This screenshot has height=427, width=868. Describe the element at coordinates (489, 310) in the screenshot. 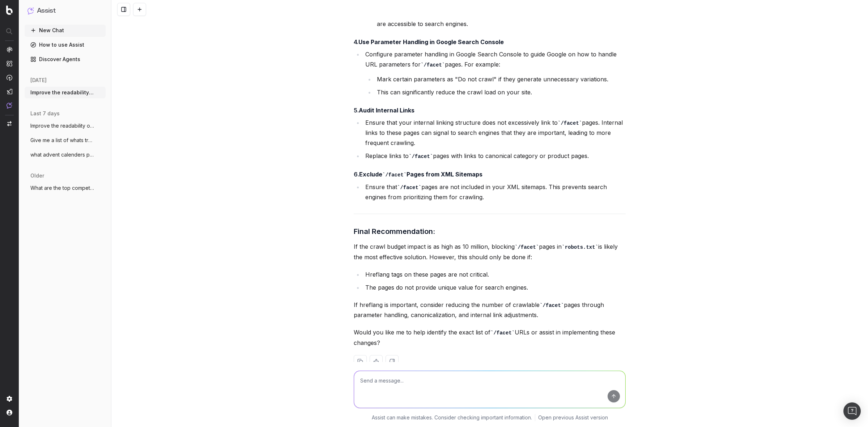

I see `p: If hreflang is important, consider reducing the number of crawlable pages through parameter handl...` at that location.